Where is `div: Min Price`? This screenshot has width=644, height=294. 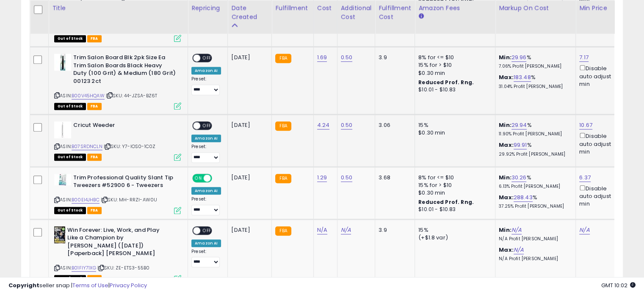
div: Min Price is located at coordinates (601, 8).